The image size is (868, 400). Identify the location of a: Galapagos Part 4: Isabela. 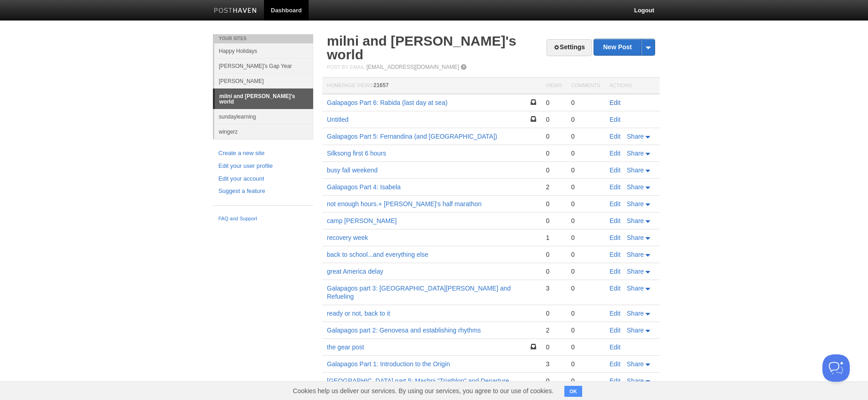
(363, 187).